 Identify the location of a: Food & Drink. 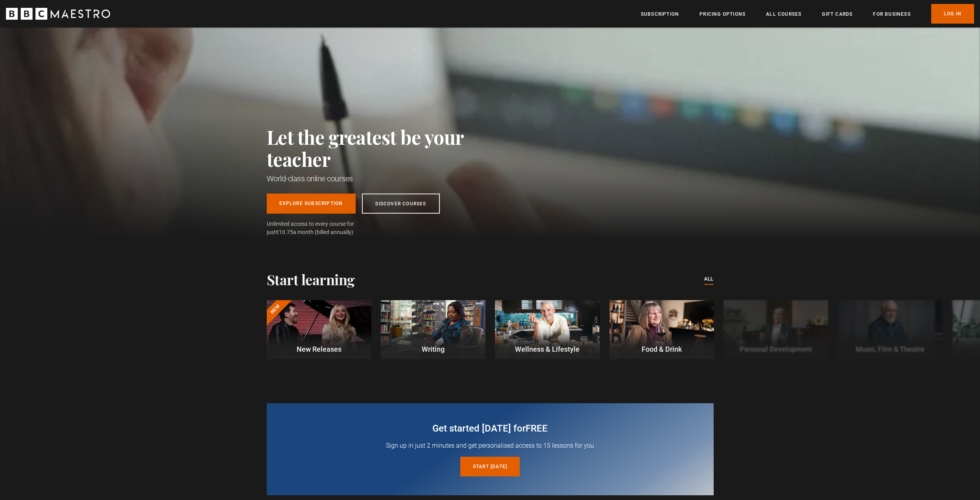
(662, 329).